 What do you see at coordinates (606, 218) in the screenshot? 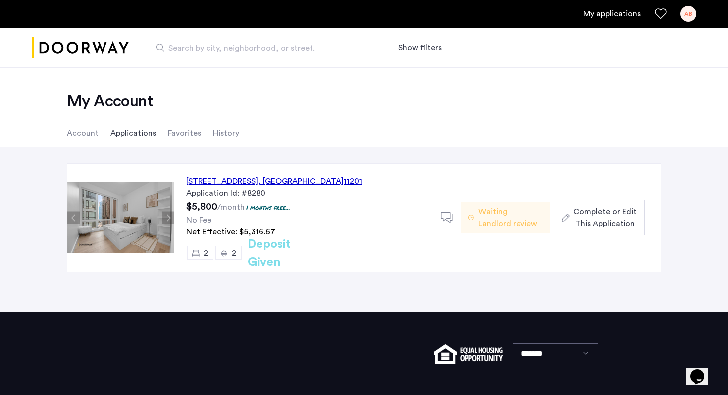
I see `span: Complete or Edit This Application` at bounding box center [606, 218].